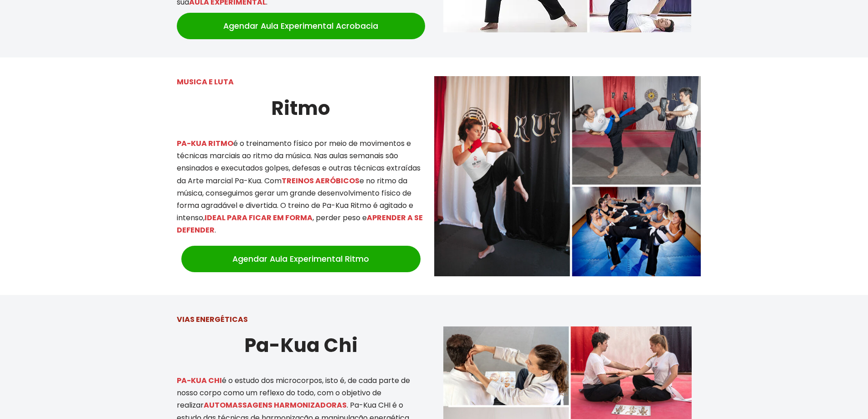  Describe the element at coordinates (275, 405) in the screenshot. I see `mark: AUTOMASSAGENS HARMONIZADORAS` at that location.